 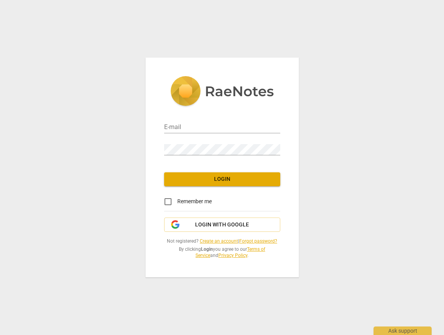 What do you see at coordinates (222, 252) in the screenshot?
I see `span: By clicking you agree to our and .` at bounding box center [222, 252].